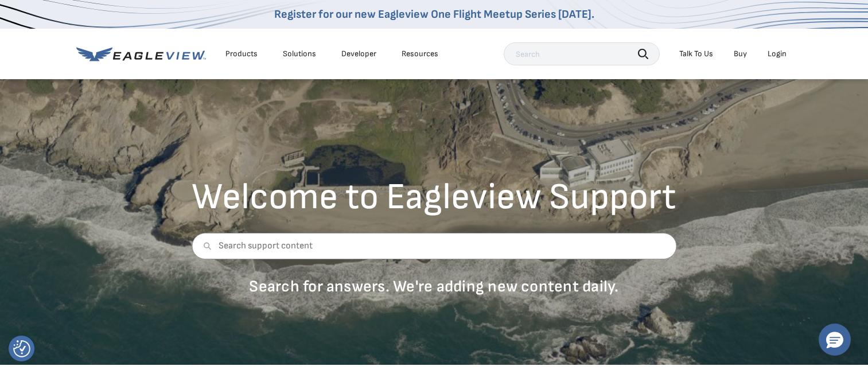 Image resolution: width=868 pixels, height=370 pixels. Describe the element at coordinates (242, 54) in the screenshot. I see `div: Products` at that location.